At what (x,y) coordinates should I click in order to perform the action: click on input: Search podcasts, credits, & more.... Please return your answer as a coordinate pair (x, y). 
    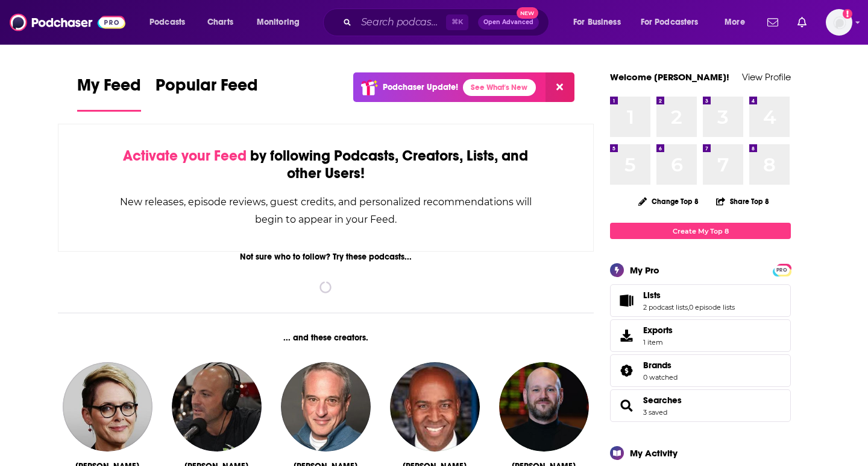
    Looking at the image, I should click on (401, 22).